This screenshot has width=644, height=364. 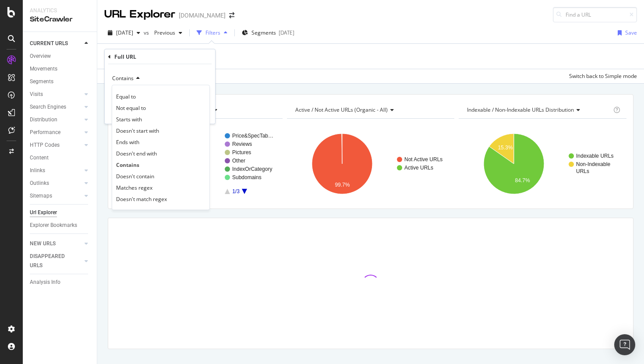 I want to click on a: DISAPPEARED URLS, so click(x=56, y=261).